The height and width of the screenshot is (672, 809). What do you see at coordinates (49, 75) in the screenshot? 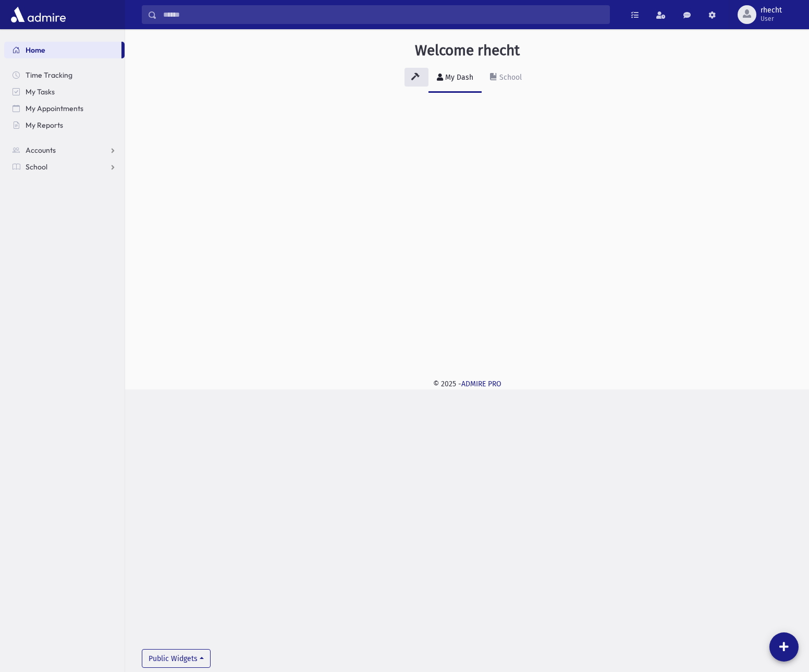
I see `span: Time Tracking` at bounding box center [49, 75].